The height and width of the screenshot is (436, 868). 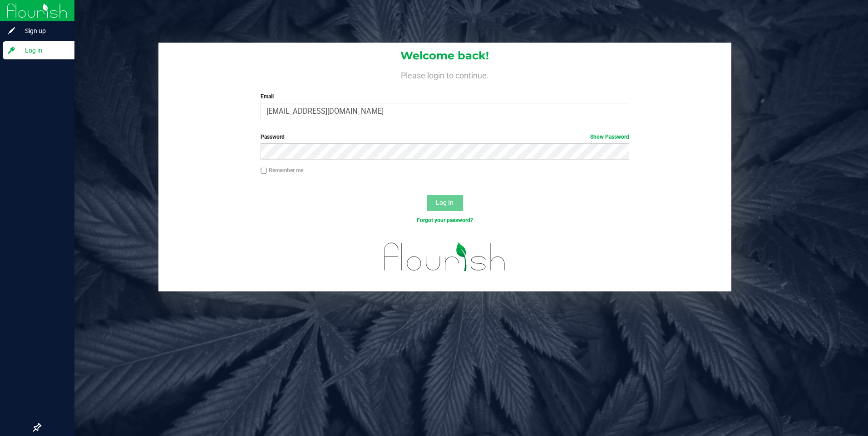 What do you see at coordinates (445, 221) in the screenshot?
I see `a: Forgot your password?` at bounding box center [445, 221].